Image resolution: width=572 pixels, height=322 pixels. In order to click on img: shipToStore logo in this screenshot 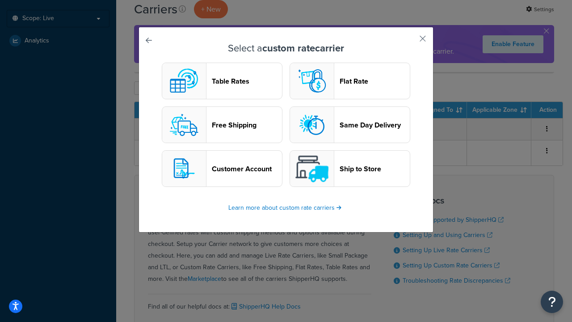, I will do `click(312, 168)`.